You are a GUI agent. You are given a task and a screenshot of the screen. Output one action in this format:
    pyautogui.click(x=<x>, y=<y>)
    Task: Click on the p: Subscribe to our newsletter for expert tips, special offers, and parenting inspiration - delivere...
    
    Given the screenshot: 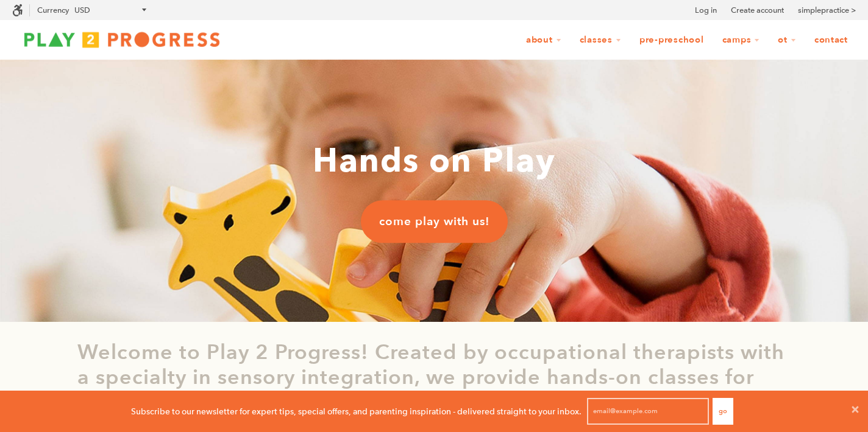 What is the action you would take?
    pyautogui.click(x=356, y=411)
    